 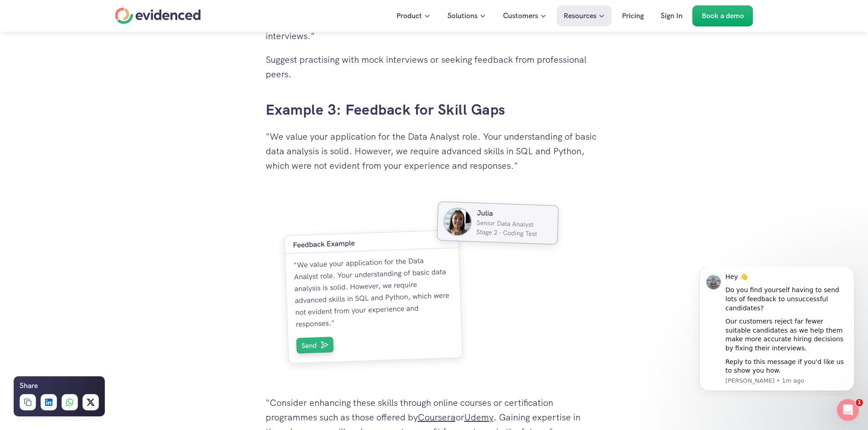 What do you see at coordinates (101, 10) in the screenshot?
I see `div: Hey 👋` at bounding box center [101, 10].